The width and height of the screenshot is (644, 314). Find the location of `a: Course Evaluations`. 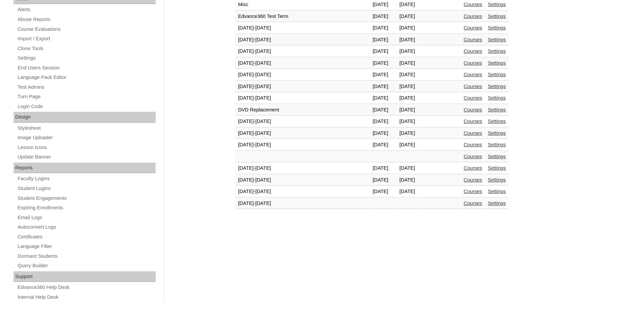

a: Course Evaluations is located at coordinates (86, 29).